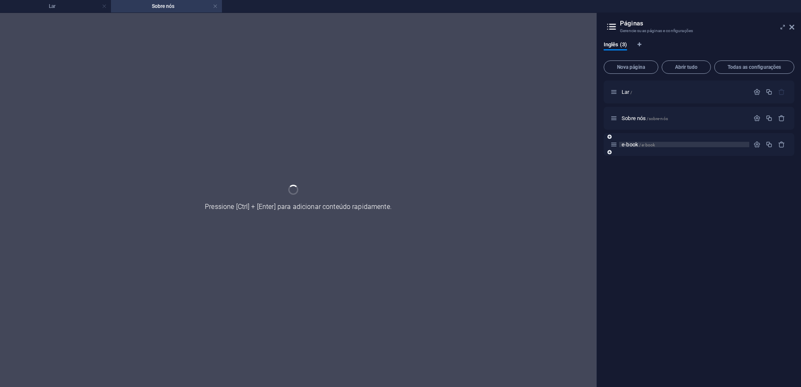 The height and width of the screenshot is (387, 801). What do you see at coordinates (632, 23) in the screenshot?
I see `font: Páginas` at bounding box center [632, 23].